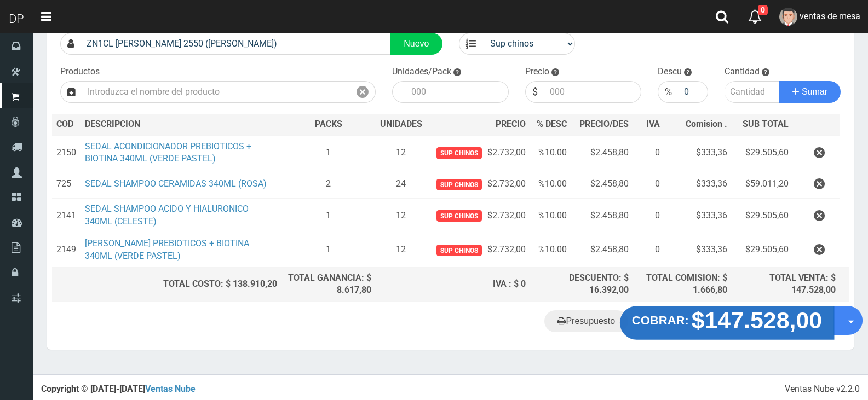 This screenshot has width=868, height=400. I want to click on span: PRECIO/DES, so click(604, 123).